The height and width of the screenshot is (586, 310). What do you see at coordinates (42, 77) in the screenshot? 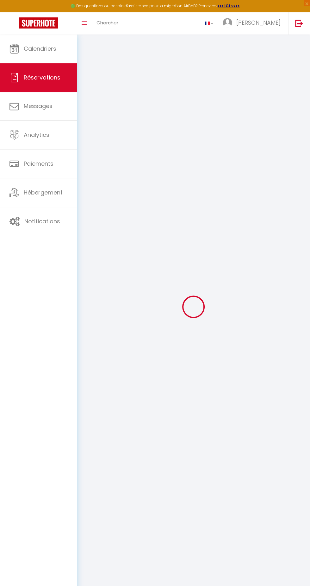
I see `span: Réservations` at bounding box center [42, 77].